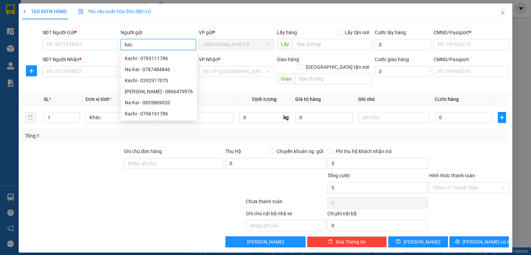 Image resolution: width=531 pixels, height=255 pixels. I want to click on div: Tổng: 1, so click(115, 136).